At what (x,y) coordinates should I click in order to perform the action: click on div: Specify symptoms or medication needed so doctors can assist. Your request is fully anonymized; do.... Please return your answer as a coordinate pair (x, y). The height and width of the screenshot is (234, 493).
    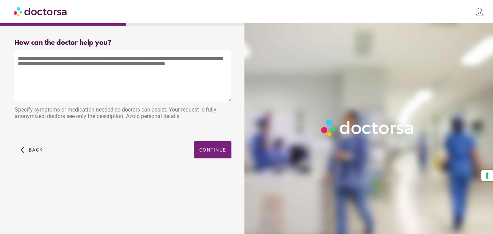
    Looking at the image, I should click on (123, 114).